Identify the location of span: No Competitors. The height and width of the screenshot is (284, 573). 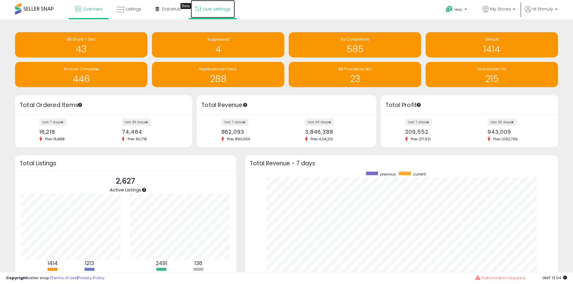
(355, 39).